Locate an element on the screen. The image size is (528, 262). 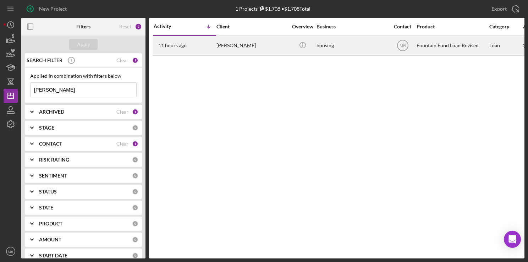
div: Activity is located at coordinates (169, 26).